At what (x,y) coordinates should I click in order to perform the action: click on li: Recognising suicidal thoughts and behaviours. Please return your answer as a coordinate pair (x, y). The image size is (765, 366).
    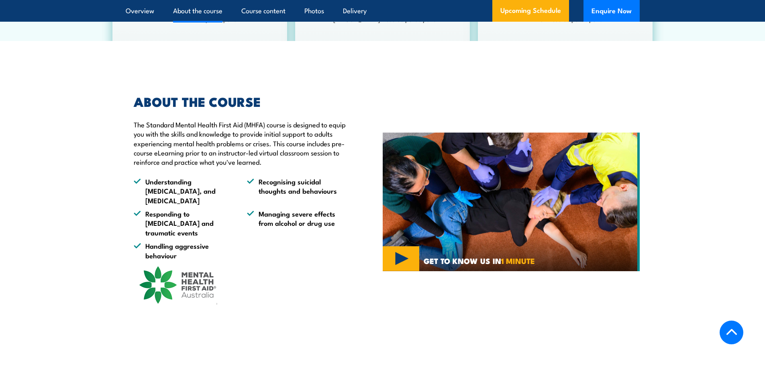
    Looking at the image, I should click on (296, 191).